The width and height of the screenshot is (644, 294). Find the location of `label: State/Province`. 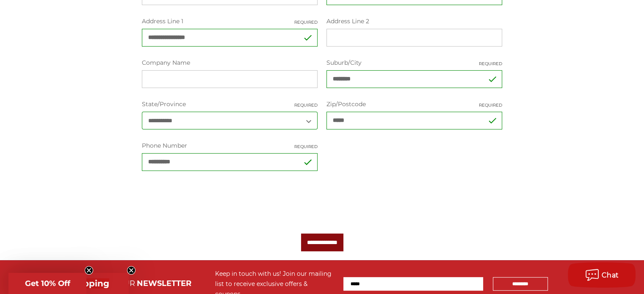

label: State/Province is located at coordinates (229, 104).